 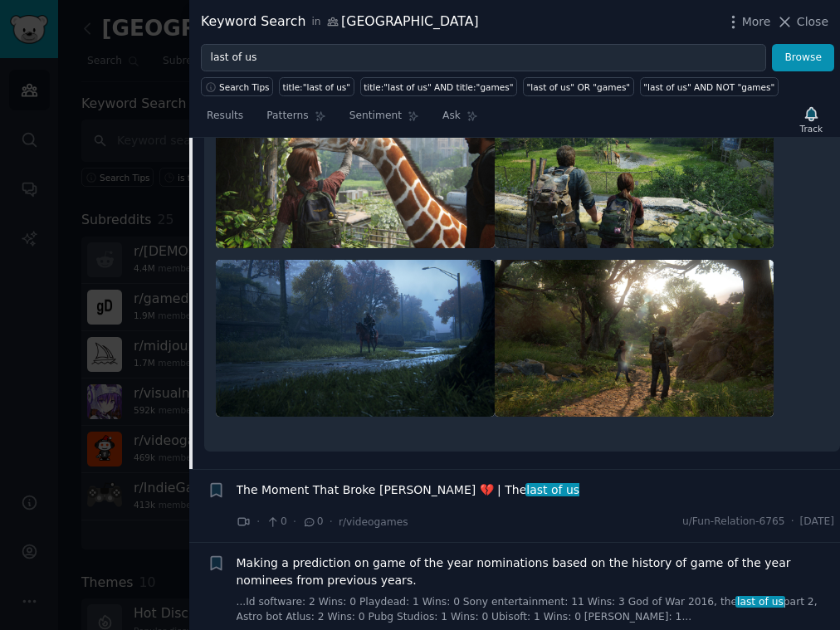 I want to click on span: Sentiment, so click(x=375, y=116).